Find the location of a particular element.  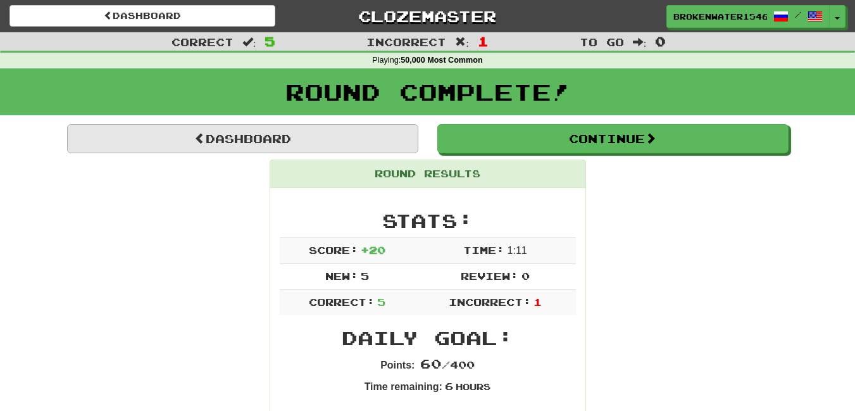

a: BrokenWater1546 / is located at coordinates (748, 16).